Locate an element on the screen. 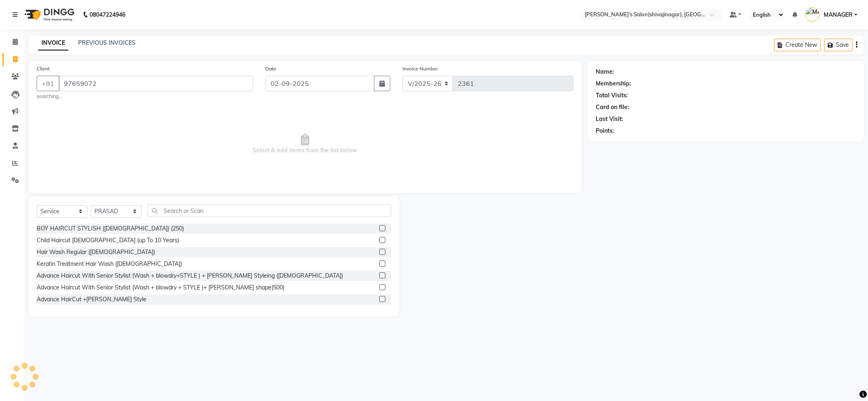 Image resolution: width=868 pixels, height=401 pixels. button: Save is located at coordinates (838, 44).